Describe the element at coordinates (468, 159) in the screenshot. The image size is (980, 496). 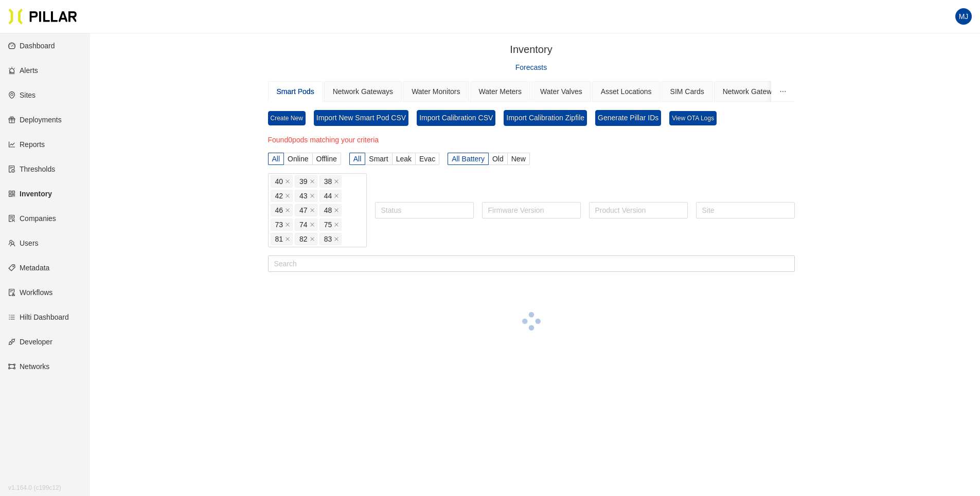
I see `span: All Battery` at that location.